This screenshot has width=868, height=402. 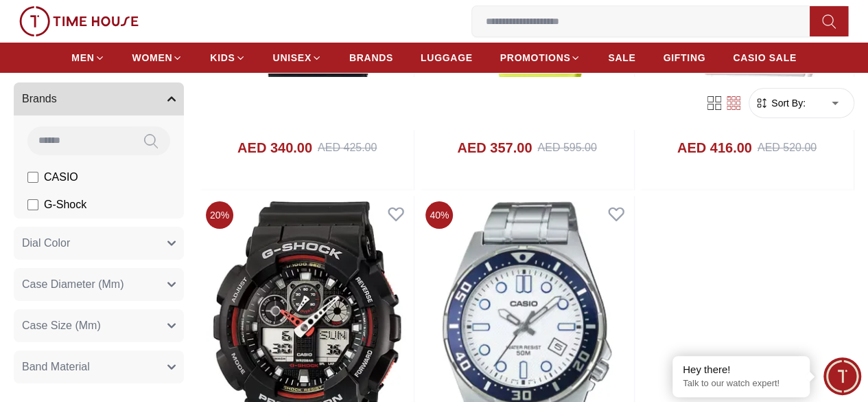 I want to click on a: KIDS, so click(x=227, y=57).